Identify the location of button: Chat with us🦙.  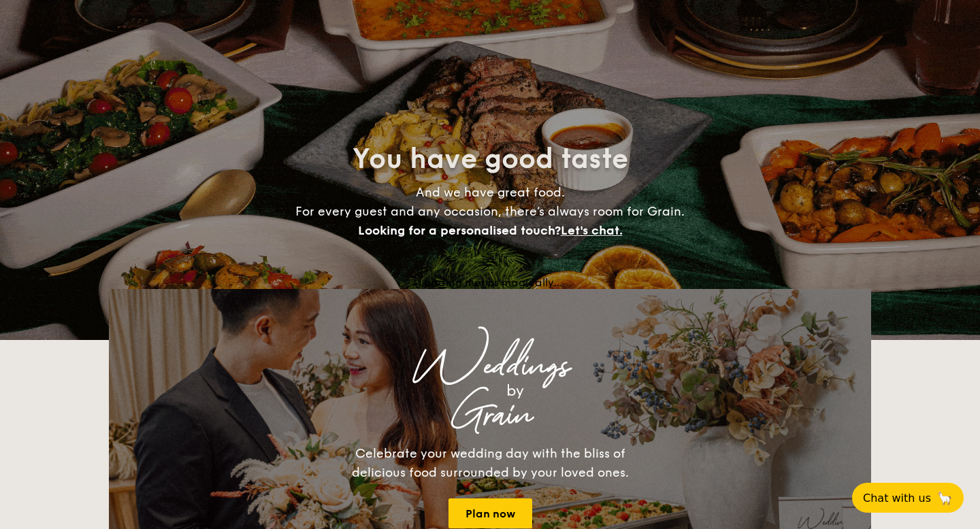
(908, 498).